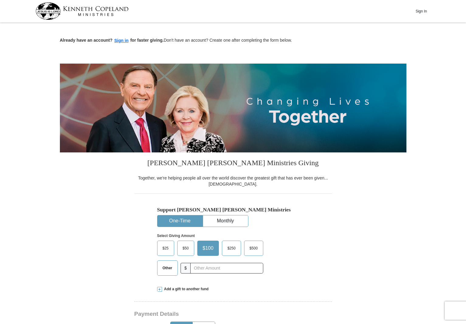 Image resolution: width=466 pixels, height=324 pixels. What do you see at coordinates (168, 268) in the screenshot?
I see `span: Other` at bounding box center [168, 268].